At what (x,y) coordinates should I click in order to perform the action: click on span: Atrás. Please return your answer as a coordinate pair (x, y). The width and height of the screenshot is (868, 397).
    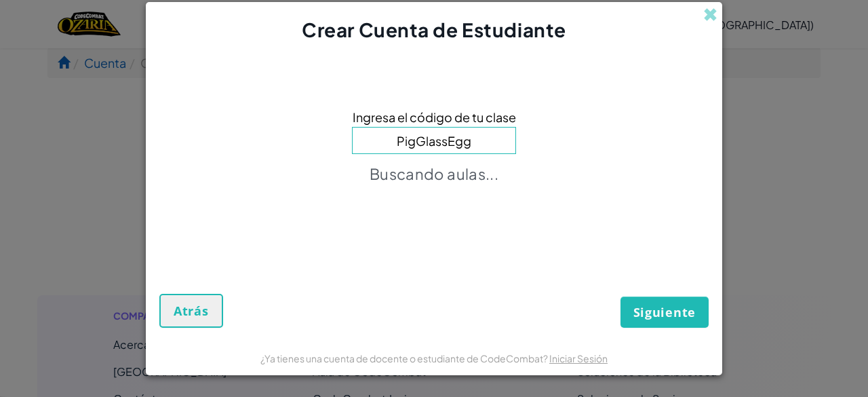
    Looking at the image, I should click on (191, 311).